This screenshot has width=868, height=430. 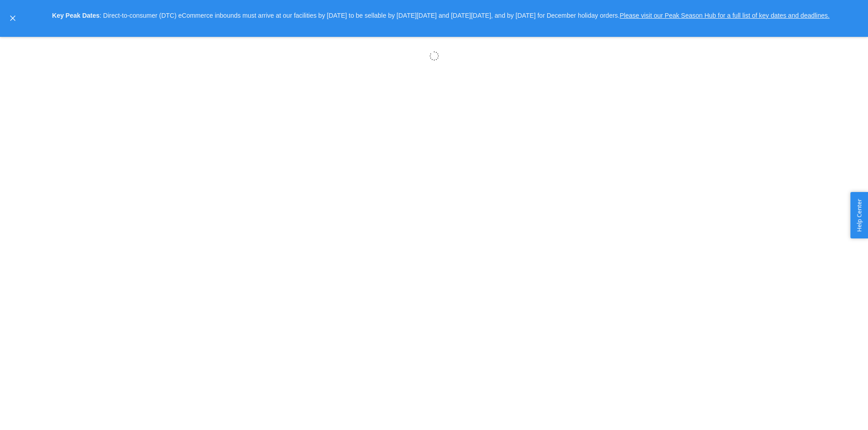 What do you see at coordinates (724, 15) in the screenshot?
I see `a: Please visit our Peak Season Hub for a full list of key dates and deadlines.` at bounding box center [724, 15].